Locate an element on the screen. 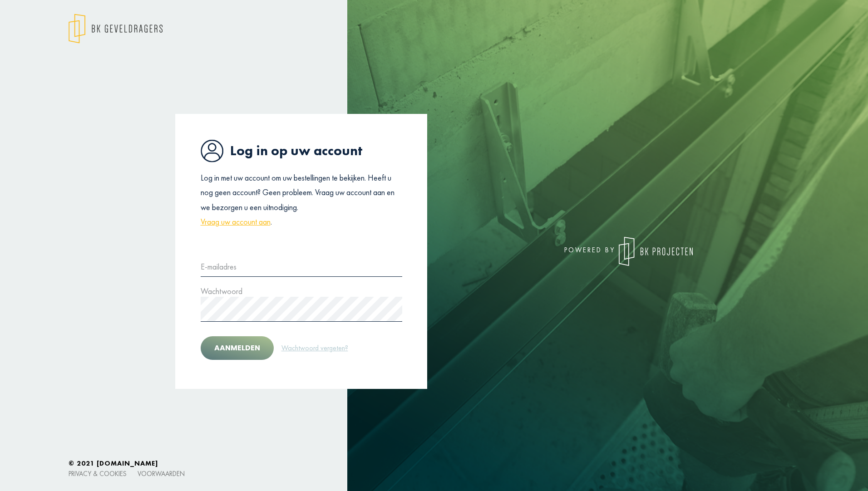  a: Privacy & cookies is located at coordinates (98, 474).